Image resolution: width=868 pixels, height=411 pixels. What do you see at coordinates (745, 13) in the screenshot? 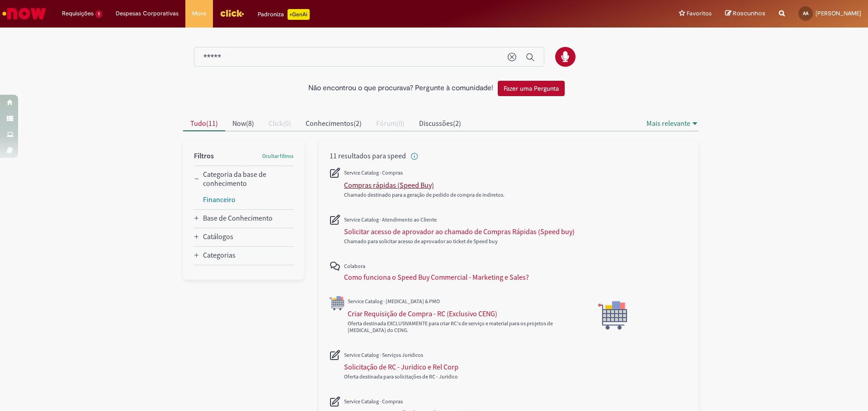
I see `a: Rascunhos` at bounding box center [745, 13].